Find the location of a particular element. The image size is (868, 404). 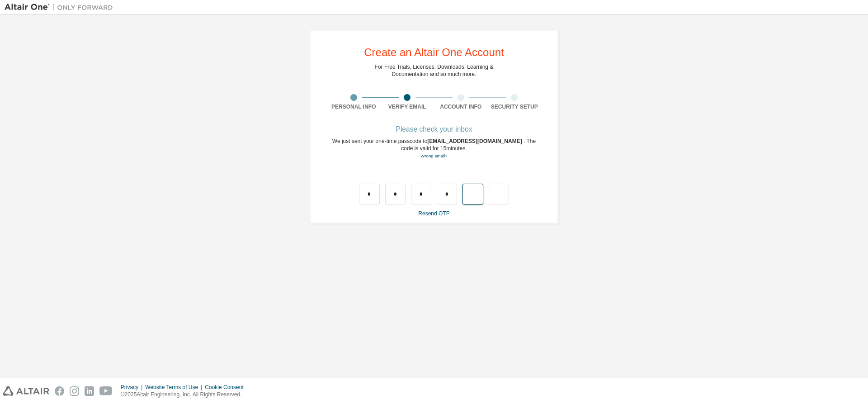

div: Security Setup is located at coordinates (515, 106).